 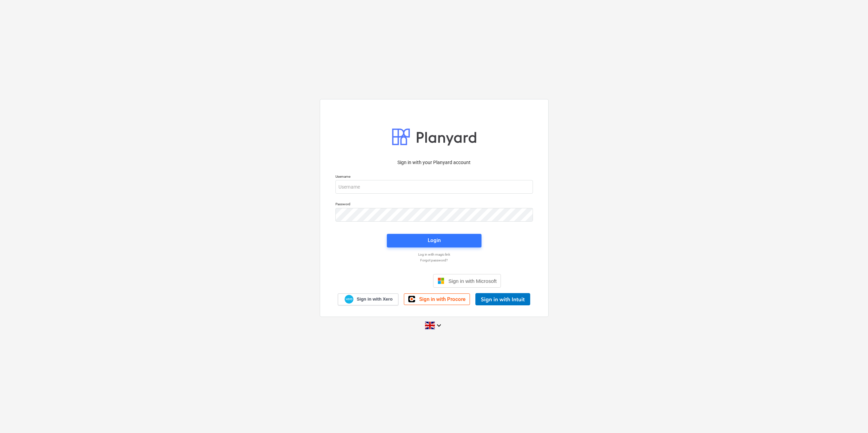 I want to click on a: Sign in with Procore, so click(x=437, y=299).